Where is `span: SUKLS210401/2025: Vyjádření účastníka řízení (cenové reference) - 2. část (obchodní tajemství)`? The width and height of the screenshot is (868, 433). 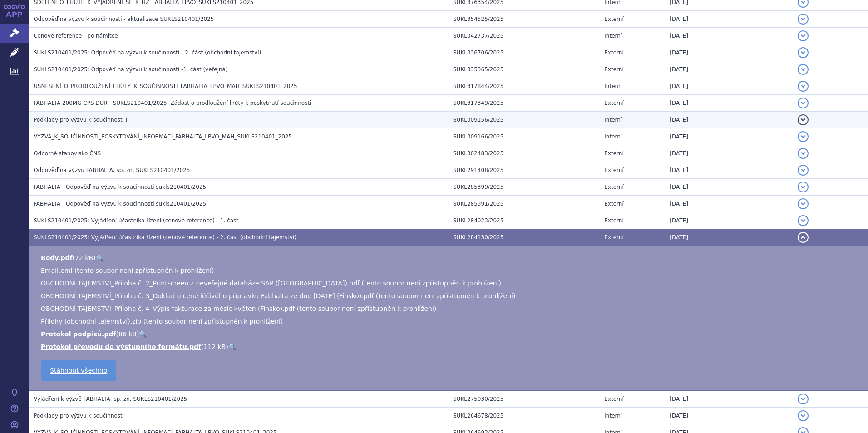
span: SUKLS210401/2025: Vyjádření účastníka řízení (cenové reference) - 2. část (obchodní tajemství) is located at coordinates (165, 237).